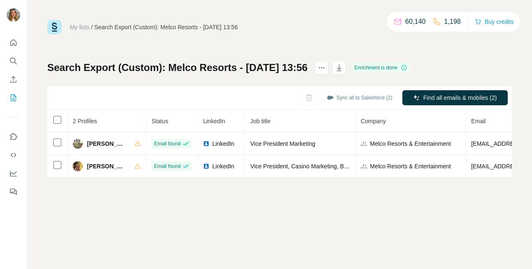 The width and height of the screenshot is (532, 269). I want to click on button: Feedback, so click(13, 192).